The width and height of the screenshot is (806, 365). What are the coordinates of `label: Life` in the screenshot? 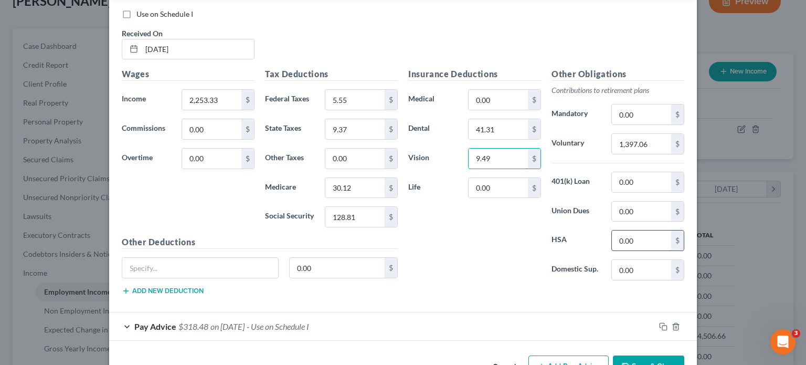 It's located at (433, 188).